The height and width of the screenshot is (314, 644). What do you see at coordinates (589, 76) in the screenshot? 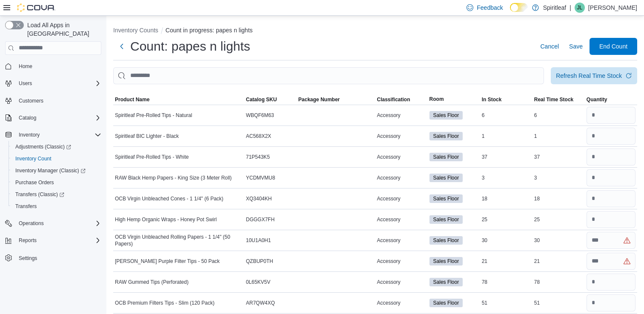
I see `div: Refresh Real Time Stock` at bounding box center [589, 76].